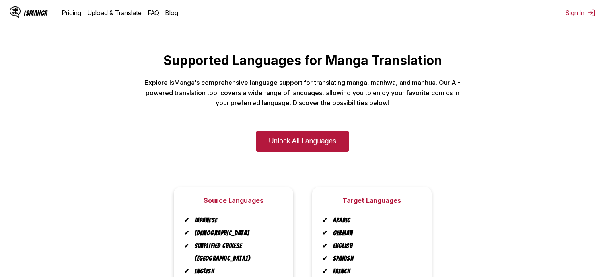 This screenshot has width=605, height=277. What do you see at coordinates (375, 233) in the screenshot?
I see `li: German` at bounding box center [375, 233].